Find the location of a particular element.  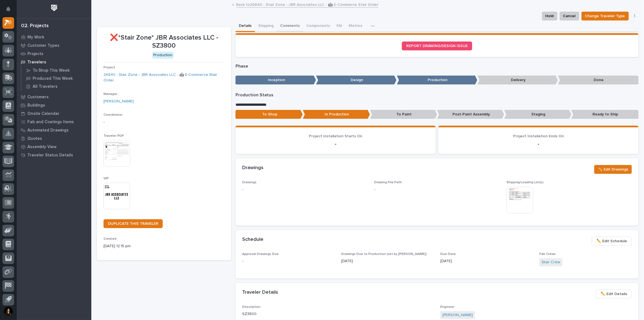

span: ✏️ Edit Drawings is located at coordinates (613, 170).